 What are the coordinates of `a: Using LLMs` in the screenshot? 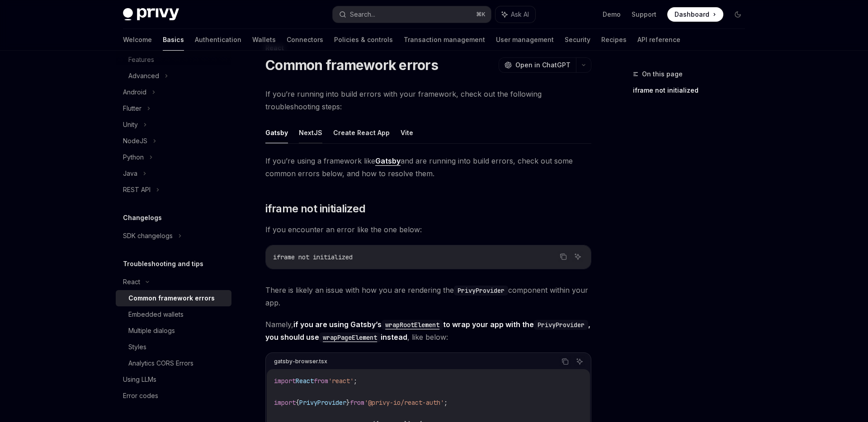 It's located at (174, 380).